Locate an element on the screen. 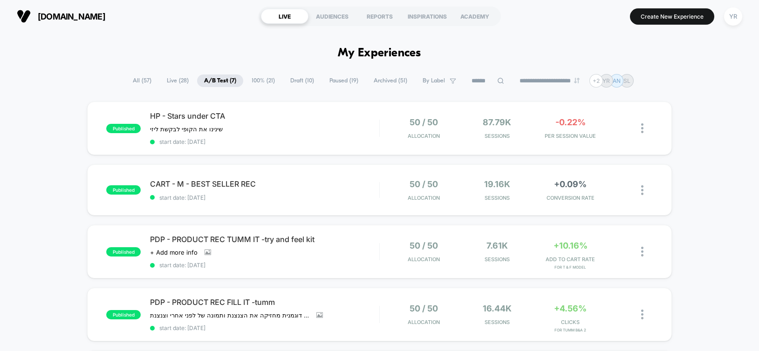 This screenshot has width=759, height=351. p: YR is located at coordinates (606, 81).